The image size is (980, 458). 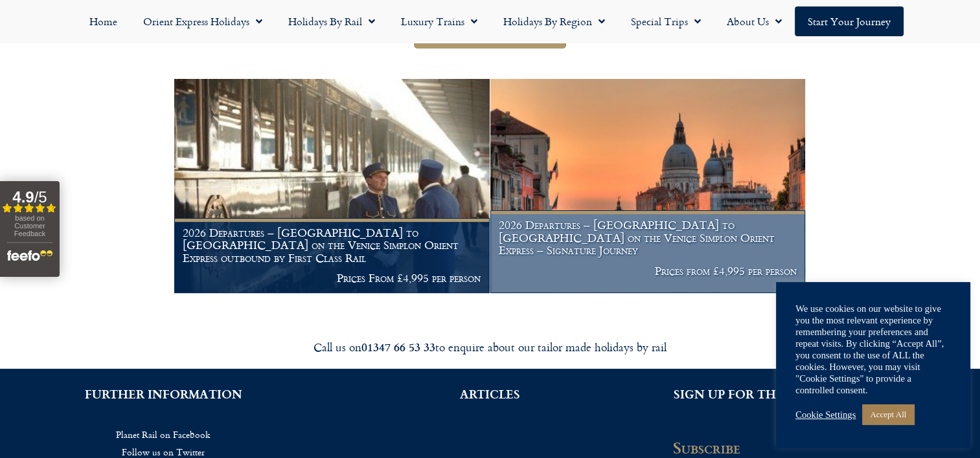 What do you see at coordinates (490, 21) in the screenshot?
I see `nav: Menu` at bounding box center [490, 21].